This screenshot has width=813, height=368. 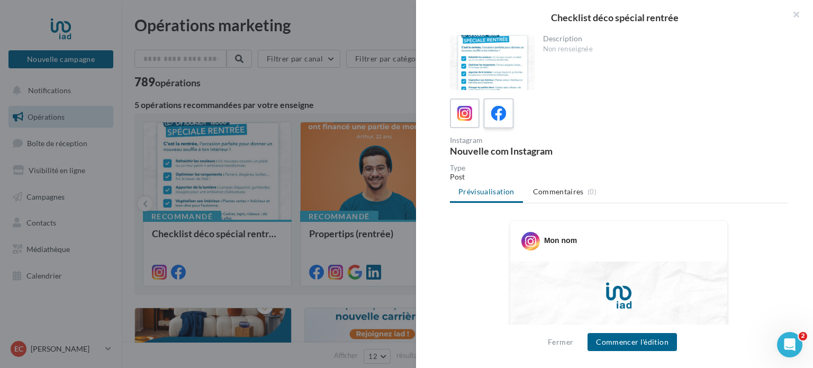 I want to click on div: Type, so click(x=619, y=168).